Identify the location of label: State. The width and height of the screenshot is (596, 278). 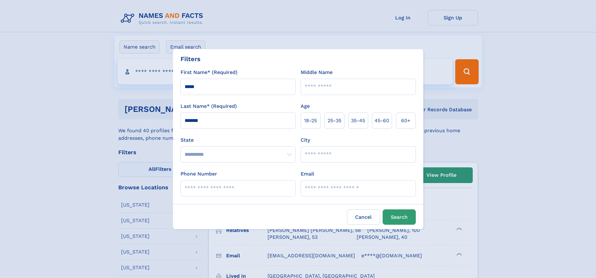
(238, 140).